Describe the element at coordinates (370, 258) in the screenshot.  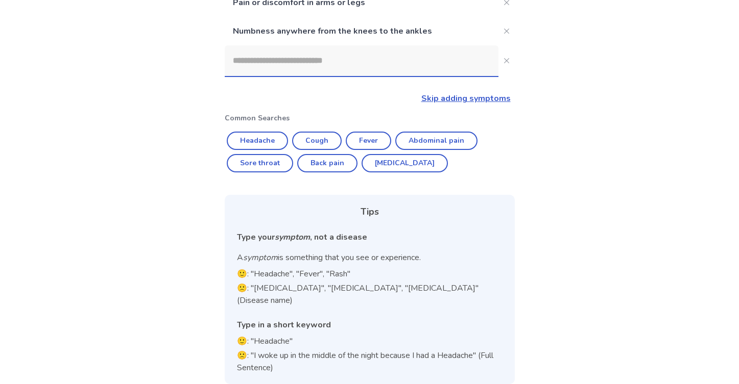
I see `p: A is something that you see or experience.` at that location.